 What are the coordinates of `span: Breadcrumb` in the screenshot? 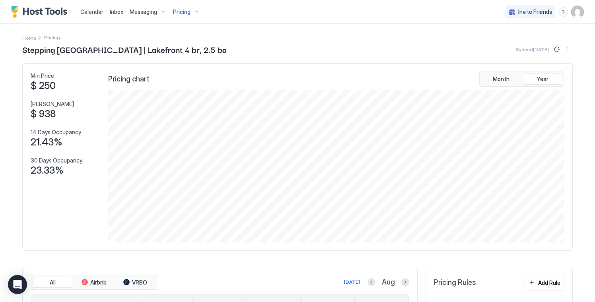 It's located at (52, 37).